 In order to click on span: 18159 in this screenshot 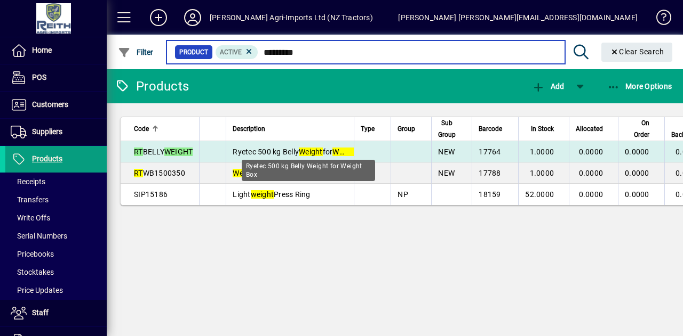, I will do `click(489, 195)`.